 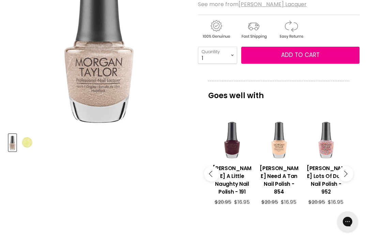 I want to click on select: Quantity, so click(x=217, y=55).